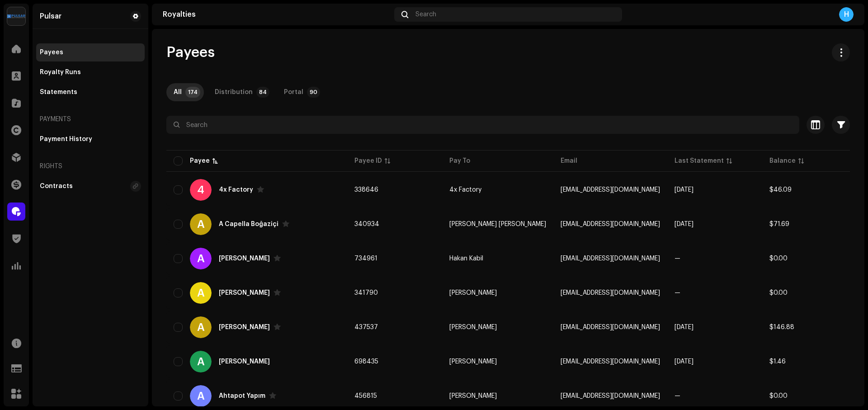  I want to click on div: Payment History, so click(66, 139).